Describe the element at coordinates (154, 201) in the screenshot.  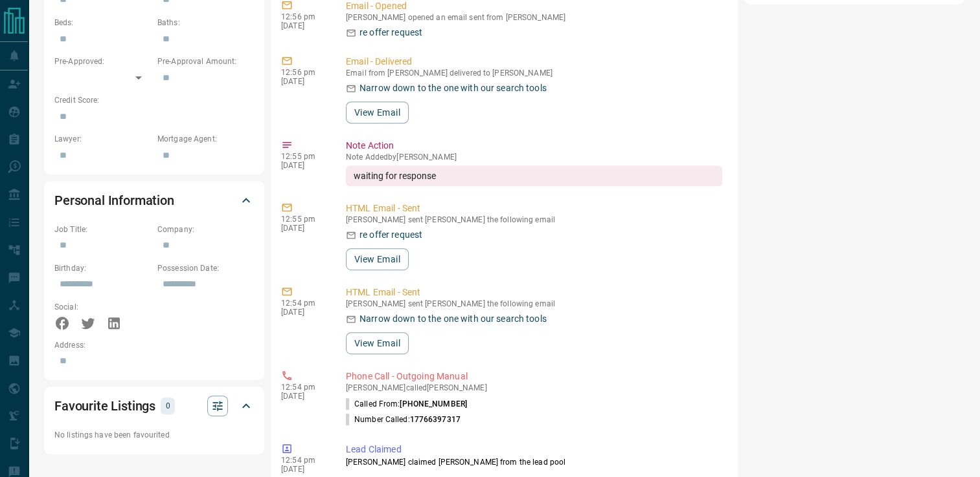
I see `div: Personal Information` at that location.